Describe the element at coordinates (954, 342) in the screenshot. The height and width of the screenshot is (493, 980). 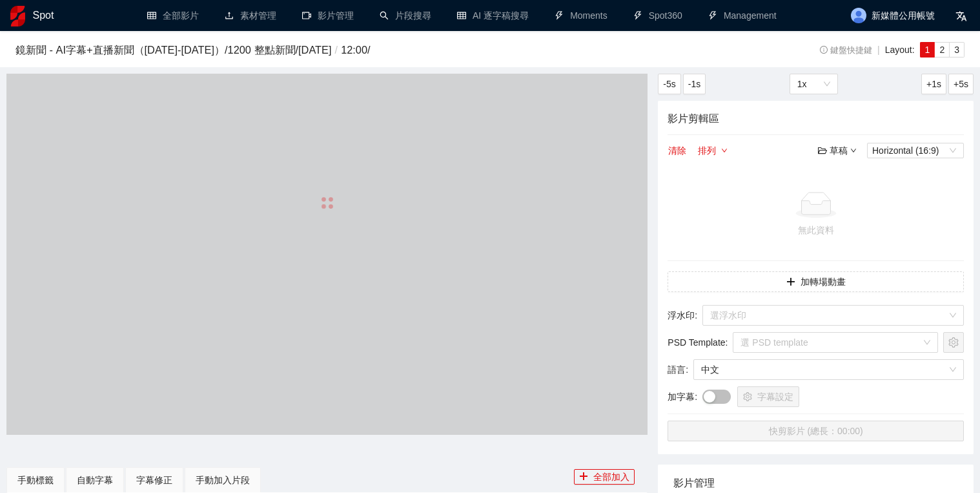
I see `button: setting` at that location.